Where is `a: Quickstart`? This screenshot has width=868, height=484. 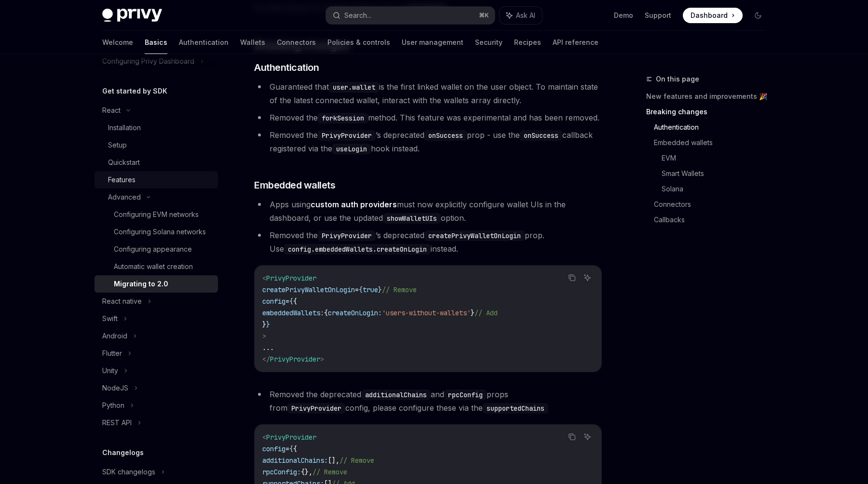
a: Quickstart is located at coordinates (156, 163).